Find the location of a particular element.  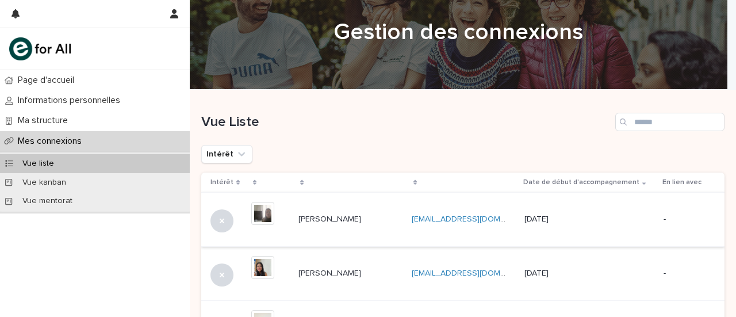

div: Search is located at coordinates (670, 122).